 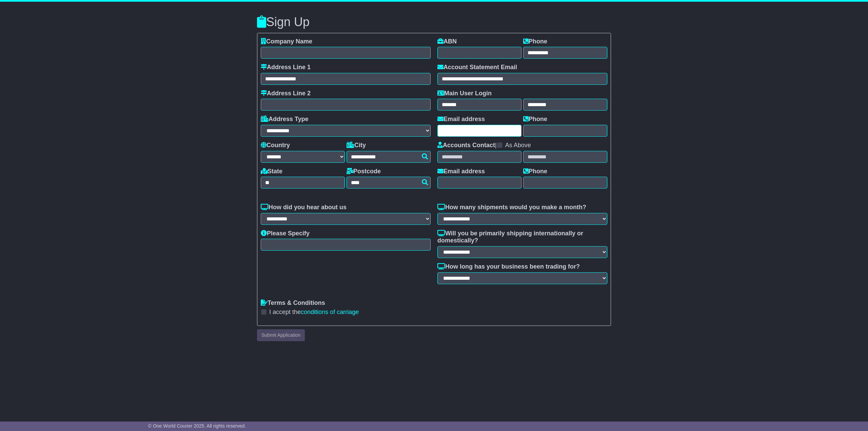 I want to click on label: Address Line 2, so click(x=285, y=94).